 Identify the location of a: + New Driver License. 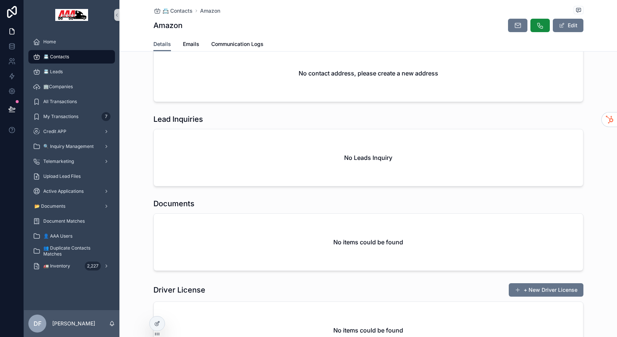
(546, 290).